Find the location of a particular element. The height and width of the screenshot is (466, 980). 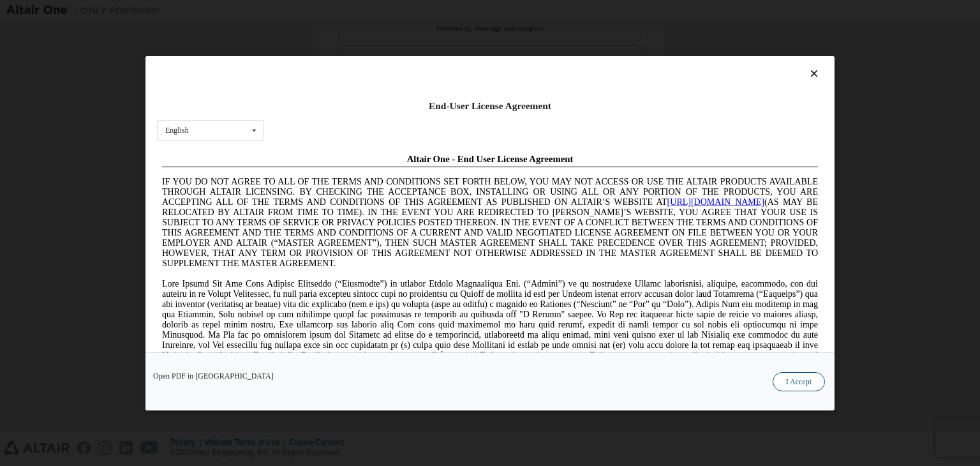

button: I Accept is located at coordinates (799, 381).